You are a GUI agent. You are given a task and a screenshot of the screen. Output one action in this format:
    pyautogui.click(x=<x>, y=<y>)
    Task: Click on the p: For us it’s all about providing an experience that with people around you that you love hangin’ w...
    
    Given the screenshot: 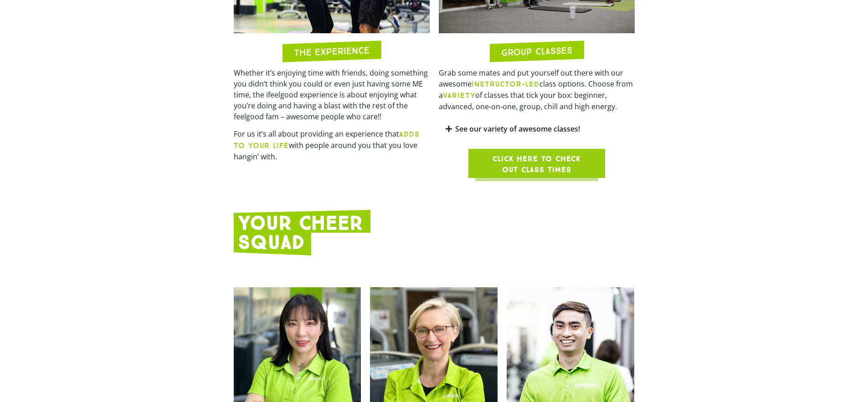 What is the action you would take?
    pyautogui.click(x=331, y=145)
    